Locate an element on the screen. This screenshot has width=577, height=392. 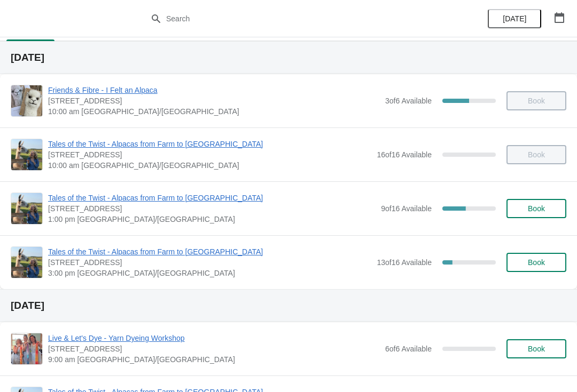
span: Friends & Fibre - I Felt an Alpaca is located at coordinates (214, 90).